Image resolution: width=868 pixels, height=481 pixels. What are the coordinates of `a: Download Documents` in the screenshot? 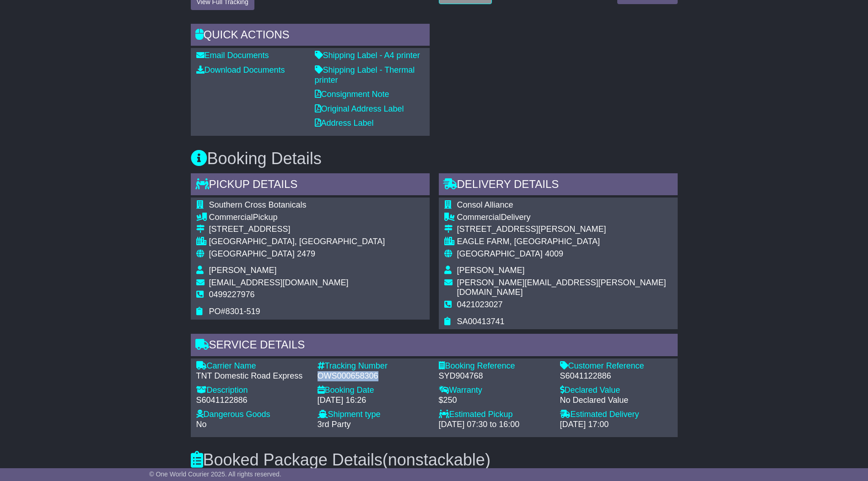 It's located at (240, 70).